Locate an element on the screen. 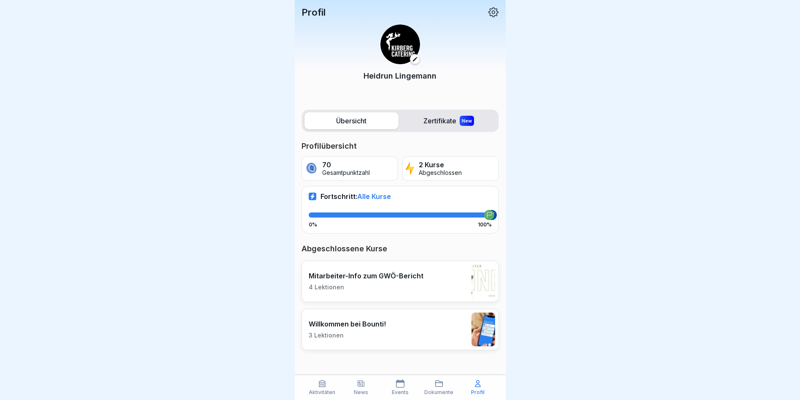  p: 0% is located at coordinates (313, 224).